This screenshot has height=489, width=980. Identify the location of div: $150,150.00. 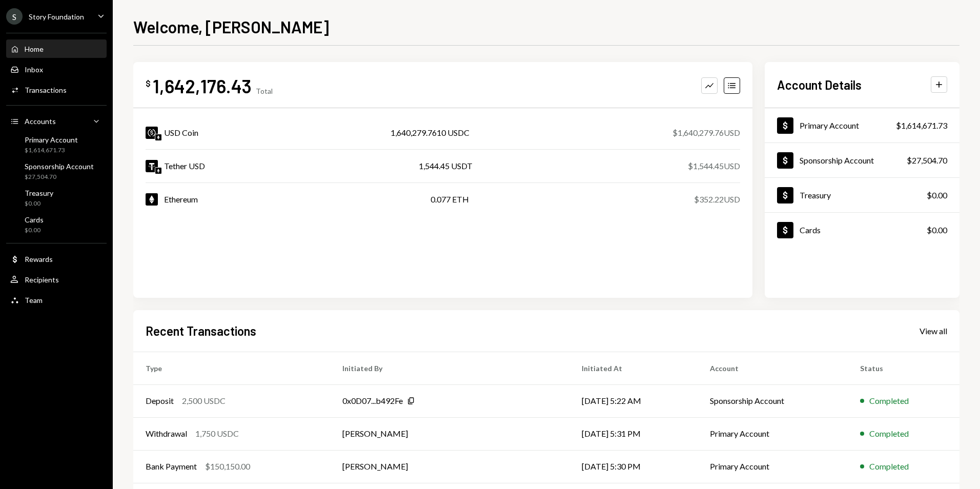
(227, 467).